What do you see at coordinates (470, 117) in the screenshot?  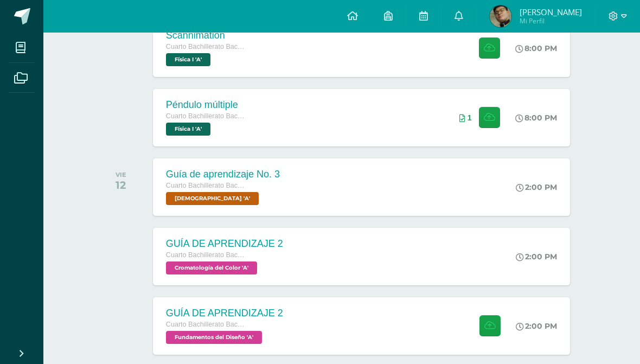 I see `span: 1` at bounding box center [470, 117].